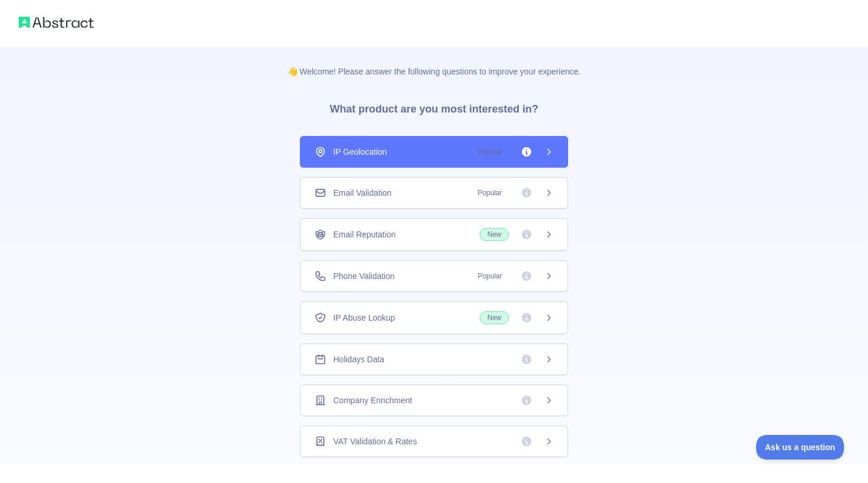 The height and width of the screenshot is (483, 868). What do you see at coordinates (434, 106) in the screenshot?
I see `h3: What product are you most interested in?` at bounding box center [434, 106].